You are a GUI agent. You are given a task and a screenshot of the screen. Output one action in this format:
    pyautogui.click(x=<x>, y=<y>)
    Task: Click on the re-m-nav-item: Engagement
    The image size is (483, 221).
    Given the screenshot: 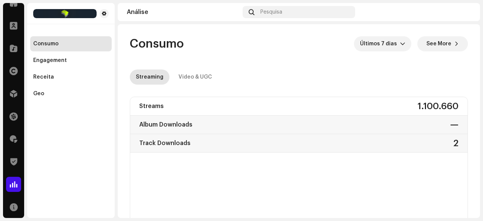 What is the action you would take?
    pyautogui.click(x=71, y=60)
    